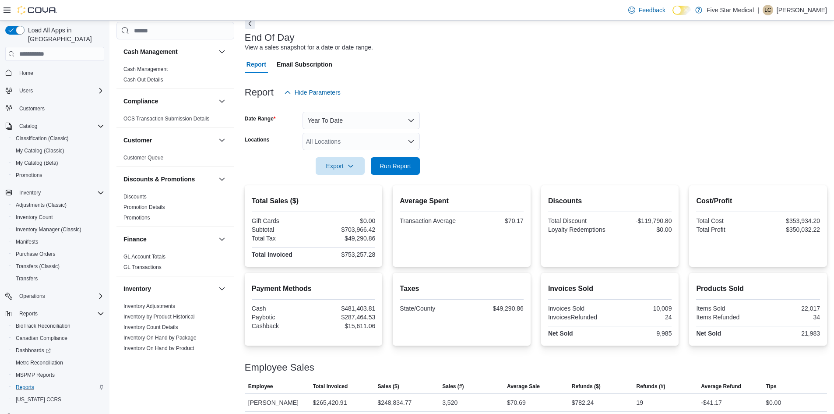 Image resolution: width=834 pixels, height=414 pixels. Describe the element at coordinates (58, 362) in the screenshot. I see `button: Metrc Reconciliation` at that location.